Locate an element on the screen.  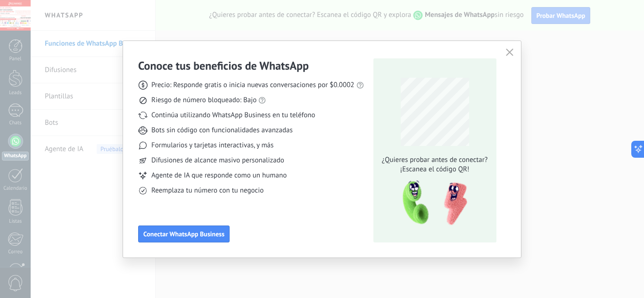
span: Conectar WhatsApp Business is located at coordinates (184, 234).